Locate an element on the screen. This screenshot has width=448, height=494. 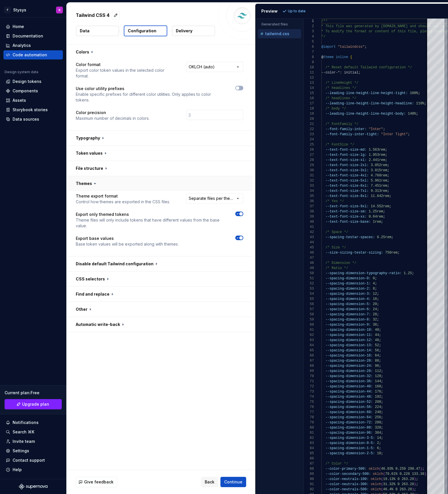
div: Stysys is located at coordinates (20, 10).